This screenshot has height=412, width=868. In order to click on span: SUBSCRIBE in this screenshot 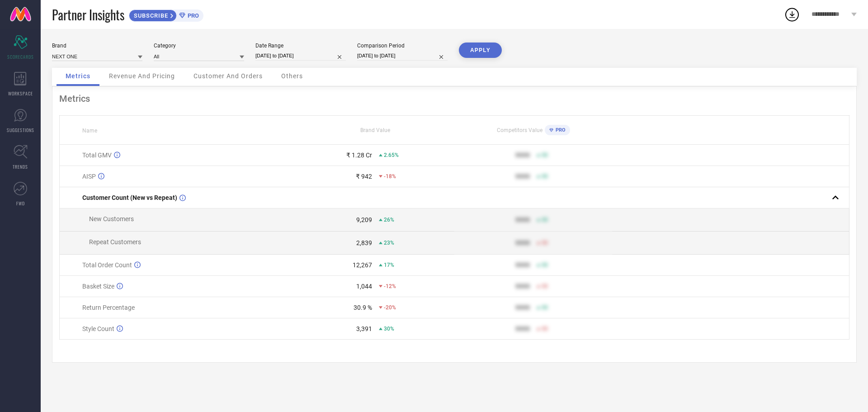, I will do `click(149, 15)`.